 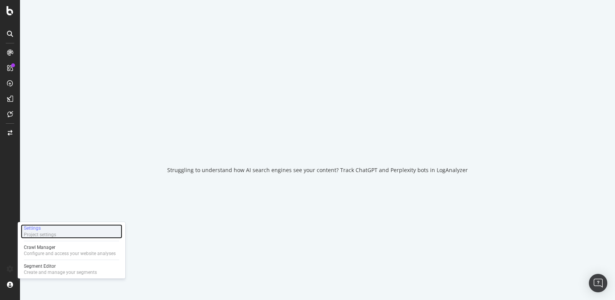 I want to click on div: Project settings, so click(x=40, y=235).